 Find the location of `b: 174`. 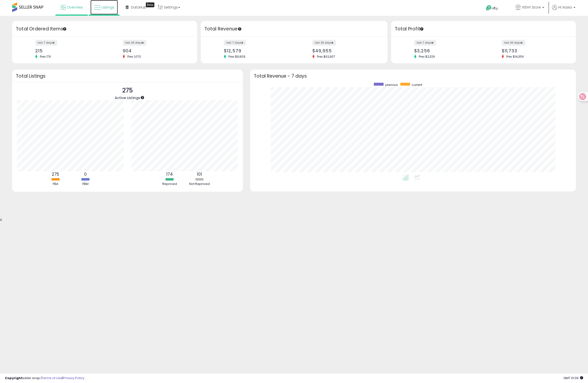

b: 174 is located at coordinates (169, 174).